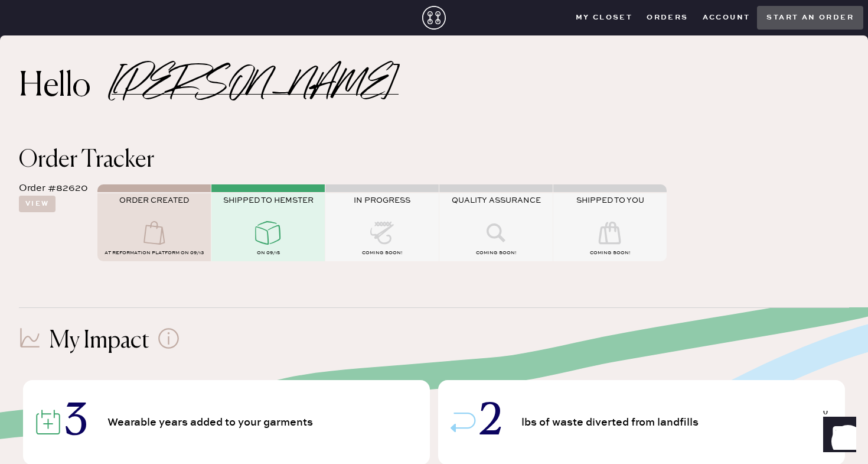 The image size is (868, 464). I want to click on h1: My Impact, so click(99, 341).